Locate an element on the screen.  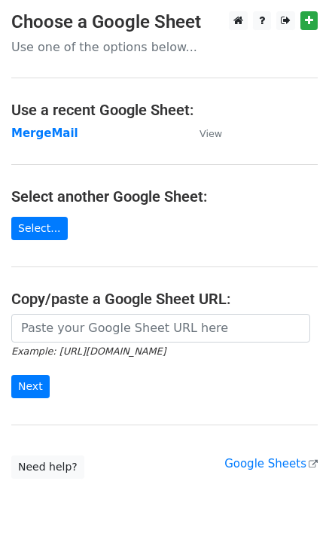
small: View is located at coordinates (211, 133).